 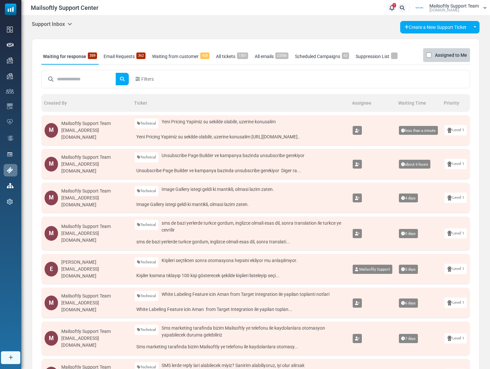 I want to click on a: sms de bazi yerlerde turkce gordum, inglizce olmali esas dil, sonra translati..., so click(x=240, y=242).